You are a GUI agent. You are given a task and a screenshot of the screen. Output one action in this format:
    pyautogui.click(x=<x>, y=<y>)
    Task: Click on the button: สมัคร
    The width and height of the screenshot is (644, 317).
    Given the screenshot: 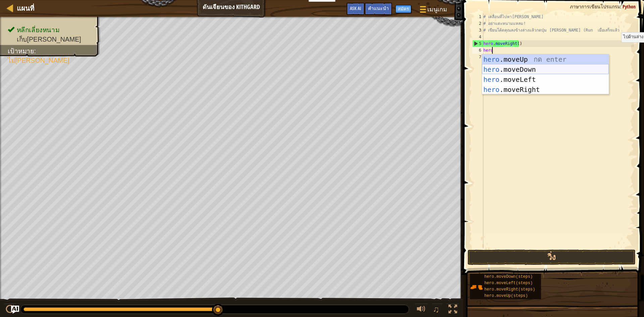 What is the action you would take?
    pyautogui.click(x=403, y=9)
    